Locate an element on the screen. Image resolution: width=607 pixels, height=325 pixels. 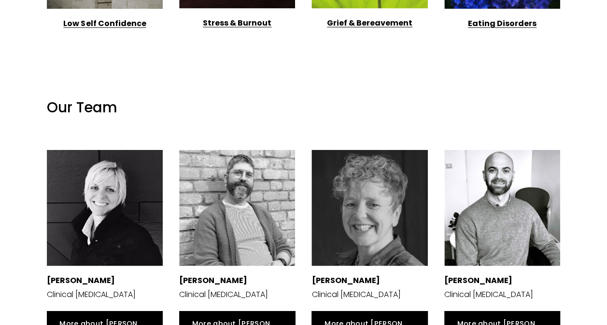
a: Stress & Burnout is located at coordinates (237, 23).